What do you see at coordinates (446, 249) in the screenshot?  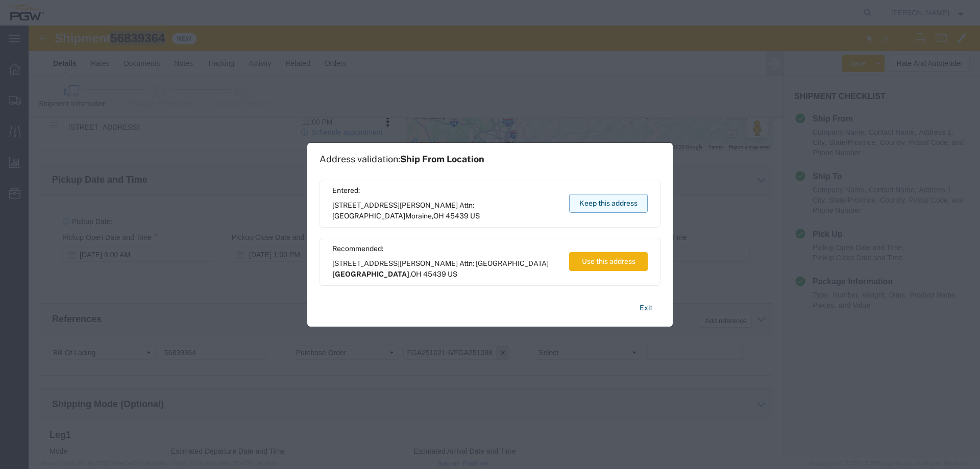 I see `span: Recommended:` at bounding box center [446, 249].